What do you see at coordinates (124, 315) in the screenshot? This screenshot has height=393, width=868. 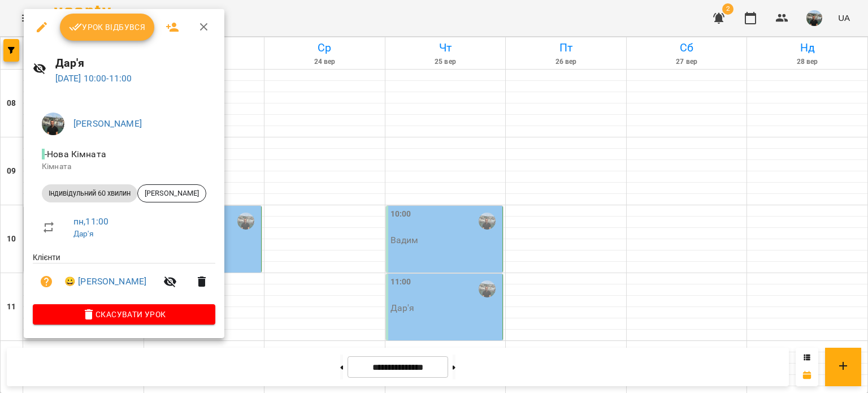 I see `span: Скасувати Урок` at bounding box center [124, 315].